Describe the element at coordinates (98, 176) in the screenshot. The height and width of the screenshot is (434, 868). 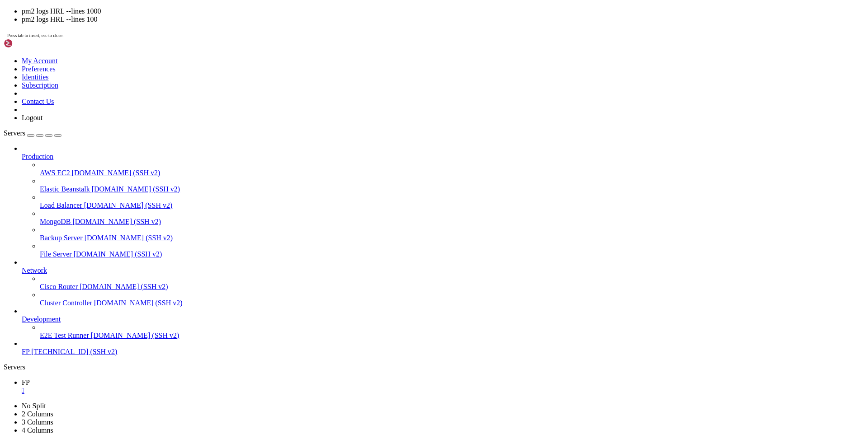
I see `span: NOTICE : Unauthorized access is strictly prohibited.` at that location.